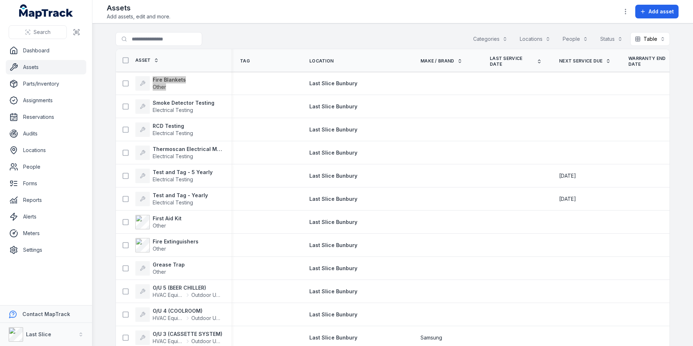 This screenshot has width=693, height=346. Describe the element at coordinates (46, 233) in the screenshot. I see `a: Meters` at that location.